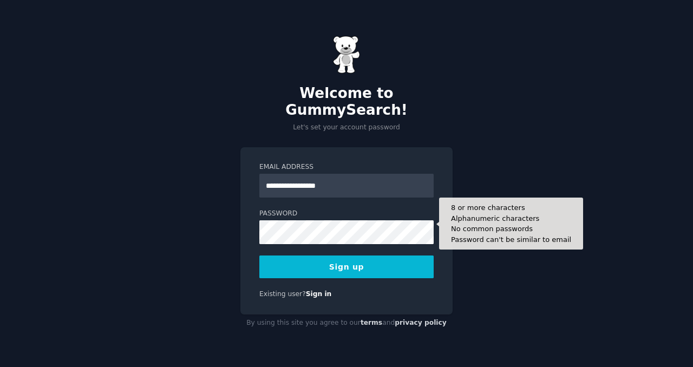  I want to click on div: By using this site you agree to our and, so click(346, 323).